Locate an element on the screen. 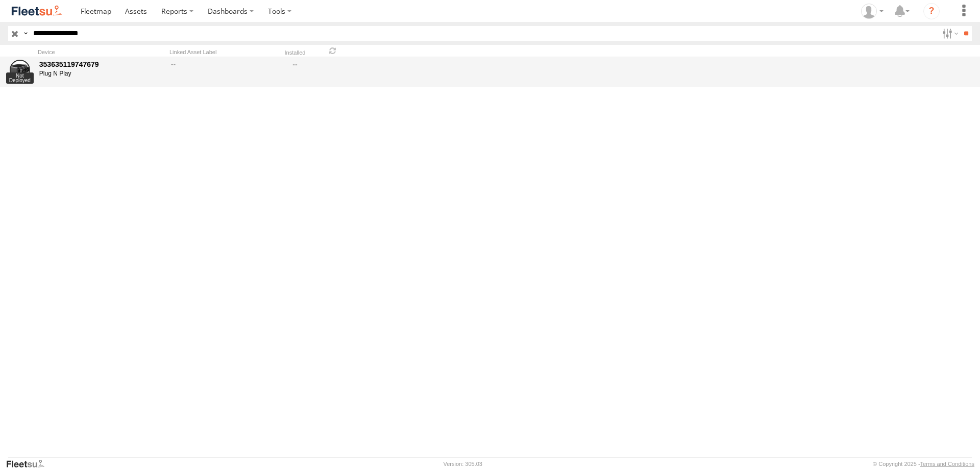  span: Refresh is located at coordinates (332, 51).